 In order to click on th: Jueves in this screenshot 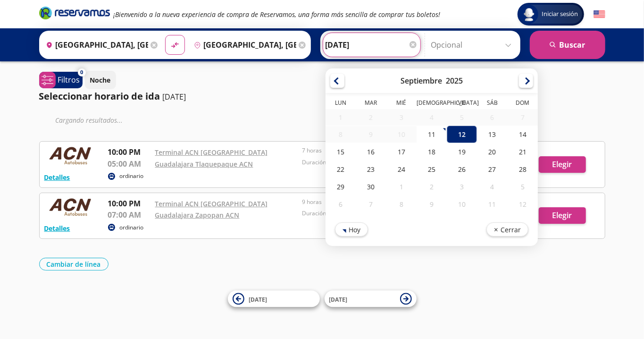, I will do `click(431, 104)`.